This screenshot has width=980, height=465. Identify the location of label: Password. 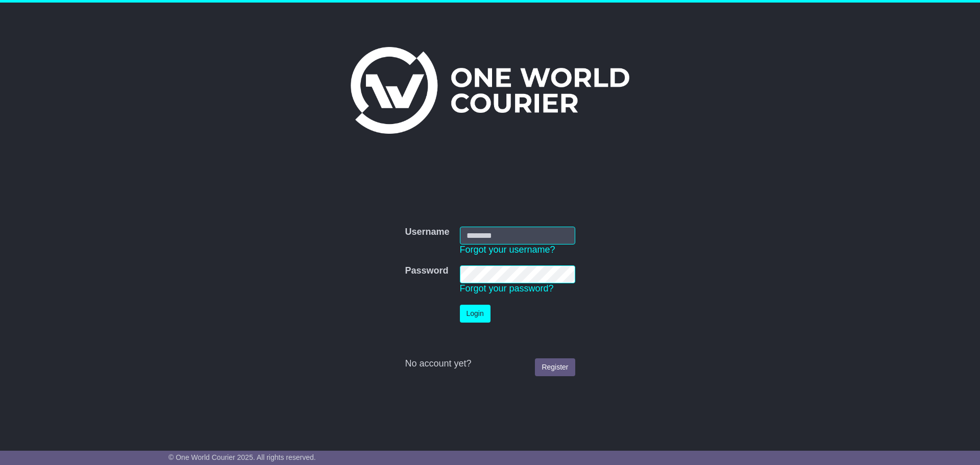
(426, 271).